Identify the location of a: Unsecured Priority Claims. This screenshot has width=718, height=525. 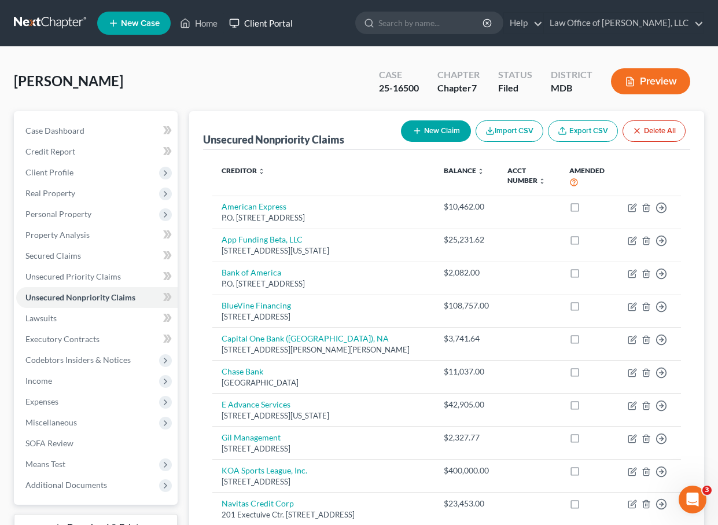
(97, 277).